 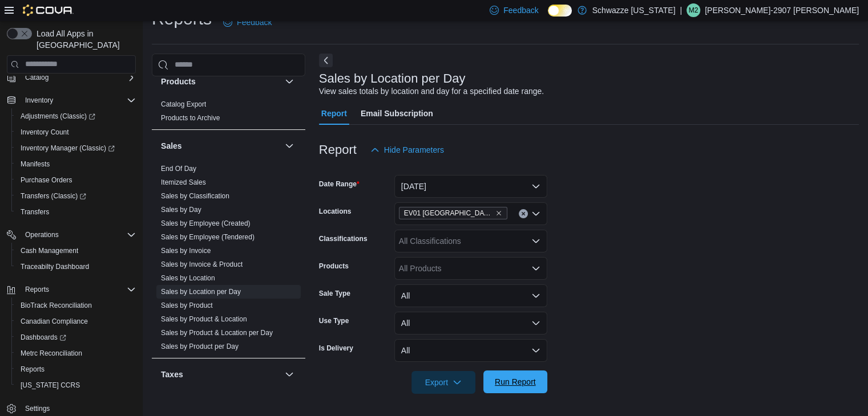 What do you see at coordinates (188, 278) in the screenshot?
I see `span: Sales by Location` at bounding box center [188, 278].